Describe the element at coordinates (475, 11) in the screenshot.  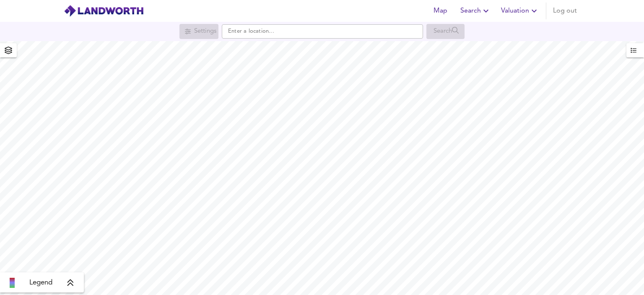
I see `button: Search` at that location.